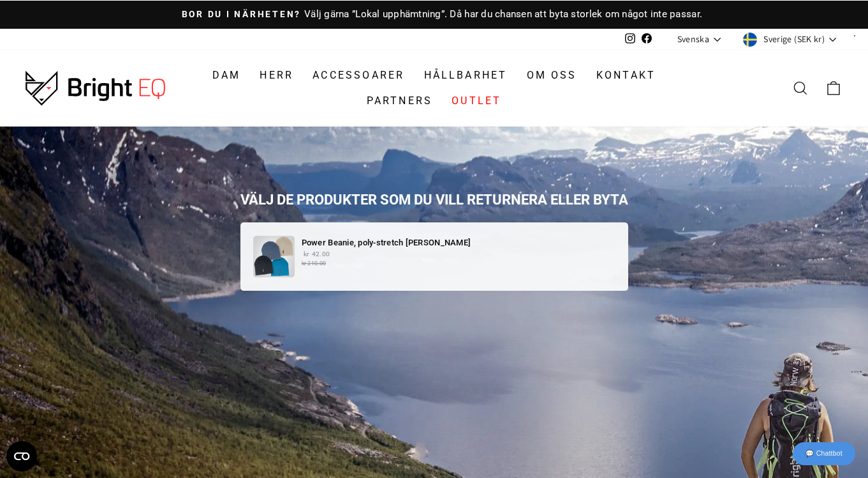 The width and height of the screenshot is (868, 478). I want to click on a: Accessoarer, so click(359, 75).